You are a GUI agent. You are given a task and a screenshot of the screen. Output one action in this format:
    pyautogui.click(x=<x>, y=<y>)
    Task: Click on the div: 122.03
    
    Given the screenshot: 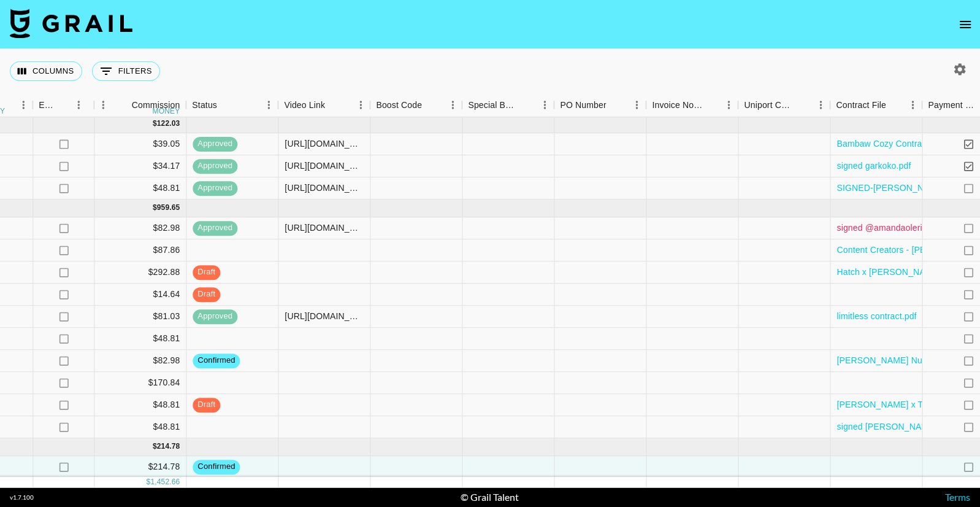 What is the action you would take?
    pyautogui.click(x=168, y=124)
    